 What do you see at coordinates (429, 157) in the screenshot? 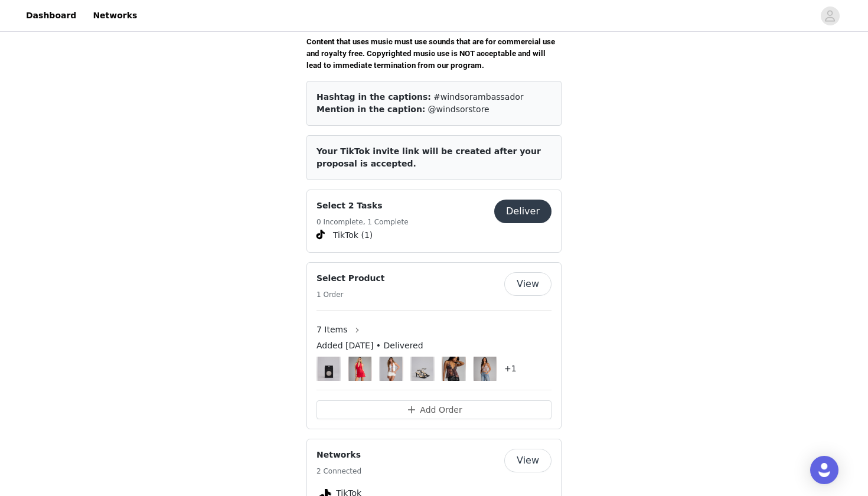
I see `span: Your TikTok invite link will be created after your proposal is accepted.` at bounding box center [429, 157].